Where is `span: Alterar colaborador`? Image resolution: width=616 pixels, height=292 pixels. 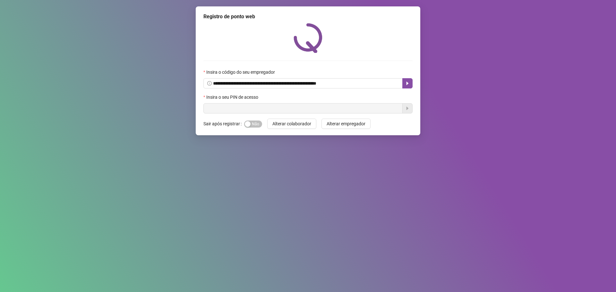 span: Alterar colaborador is located at coordinates (292, 124).